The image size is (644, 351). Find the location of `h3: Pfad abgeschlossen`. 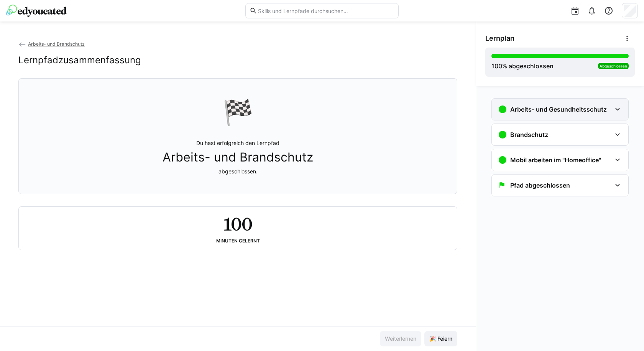

h3: Pfad abgeschlossen is located at coordinates (540, 185).